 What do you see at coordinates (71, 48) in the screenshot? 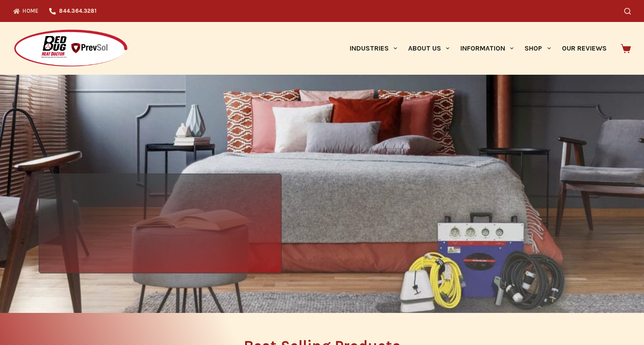
I see `a: Prevsol/Bed Bug Heat Doctor` at bounding box center [71, 48].